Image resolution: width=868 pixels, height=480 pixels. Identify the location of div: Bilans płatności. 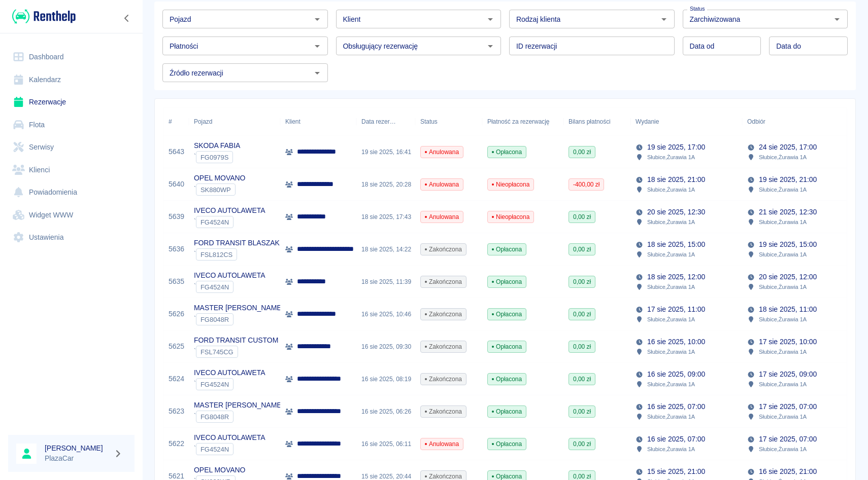
(597, 121).